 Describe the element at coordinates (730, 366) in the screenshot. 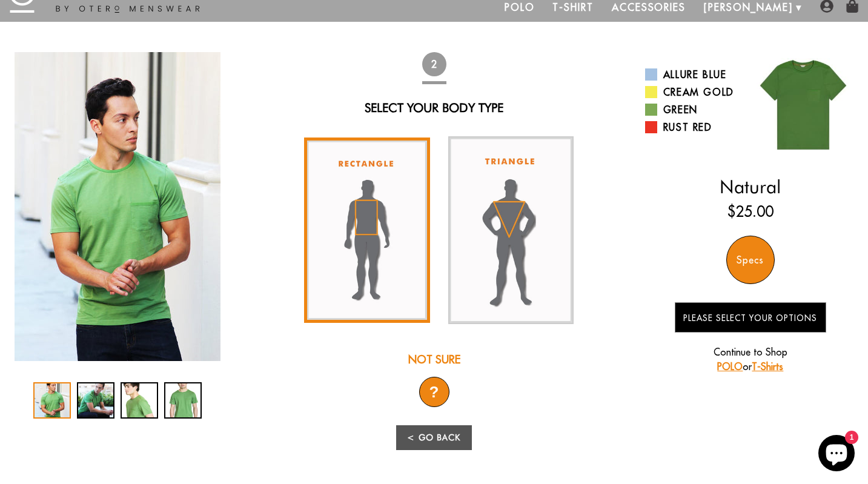

I see `a: POLO` at that location.